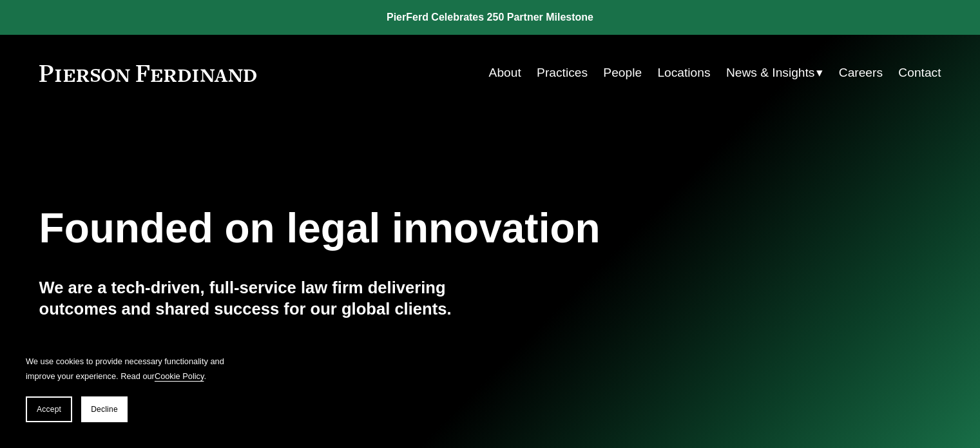 The image size is (980, 448). Describe the element at coordinates (684, 73) in the screenshot. I see `a: Locations` at that location.